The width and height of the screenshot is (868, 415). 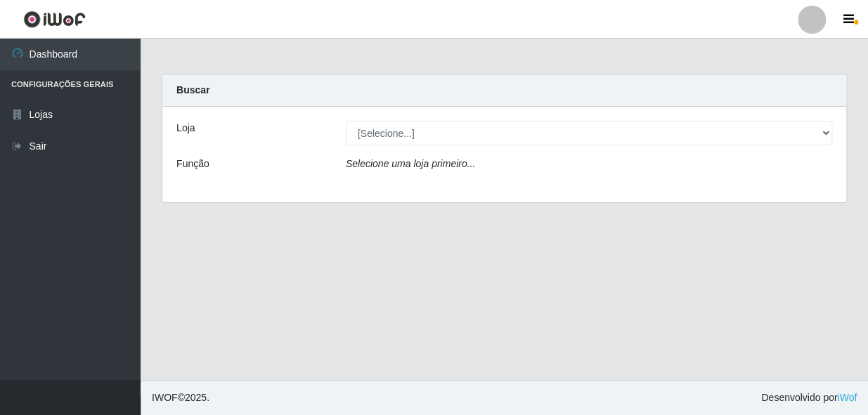 I want to click on span: IWOF, so click(x=164, y=398).